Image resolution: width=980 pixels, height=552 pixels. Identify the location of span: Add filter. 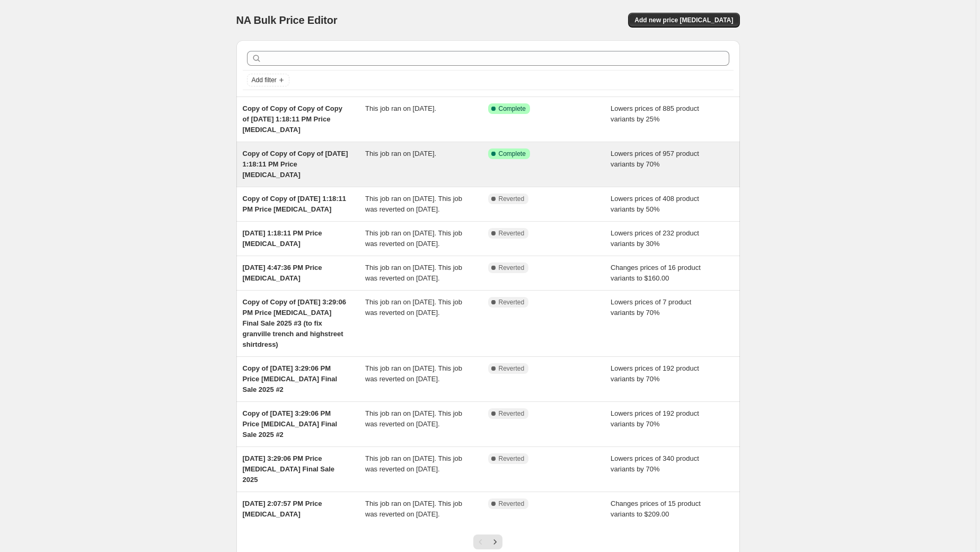
(264, 80).